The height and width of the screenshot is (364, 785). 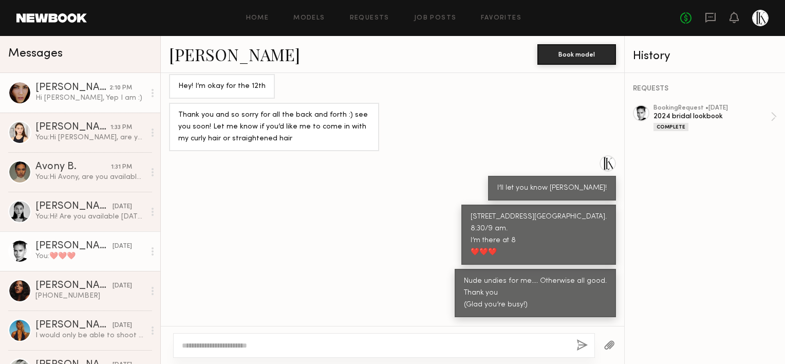 I want to click on span: Messages, so click(x=35, y=53).